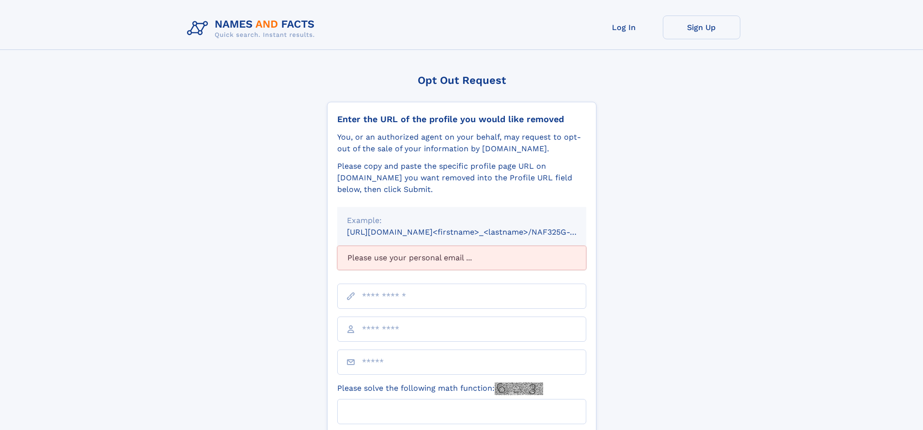 The image size is (923, 430). Describe the element at coordinates (253, 29) in the screenshot. I see `img: Logo Names and Facts` at that location.